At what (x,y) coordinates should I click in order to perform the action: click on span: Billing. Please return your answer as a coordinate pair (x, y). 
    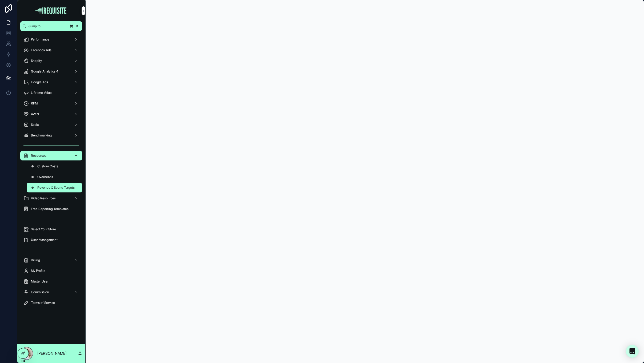
    Looking at the image, I should click on (36, 260).